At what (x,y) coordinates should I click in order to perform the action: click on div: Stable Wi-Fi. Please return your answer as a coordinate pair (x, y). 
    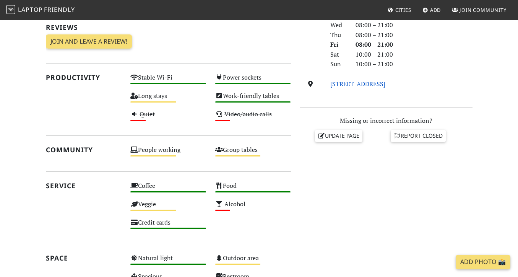
    Looking at the image, I should click on (168, 81).